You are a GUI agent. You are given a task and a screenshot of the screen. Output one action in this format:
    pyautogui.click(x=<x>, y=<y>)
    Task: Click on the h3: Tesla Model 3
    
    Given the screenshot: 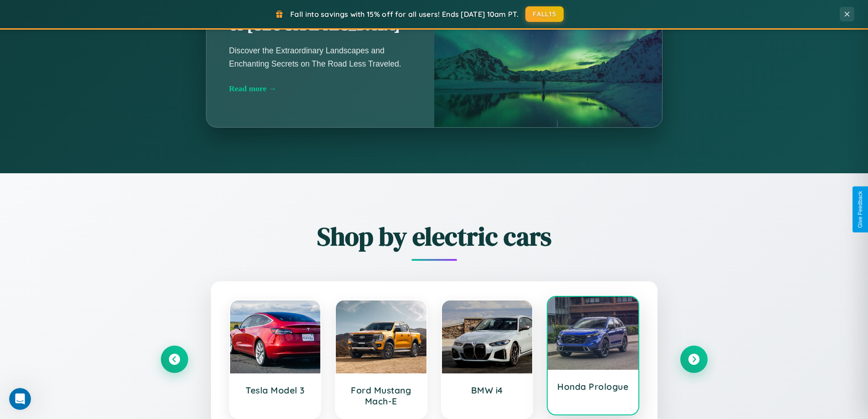 What is the action you would take?
    pyautogui.click(x=275, y=390)
    